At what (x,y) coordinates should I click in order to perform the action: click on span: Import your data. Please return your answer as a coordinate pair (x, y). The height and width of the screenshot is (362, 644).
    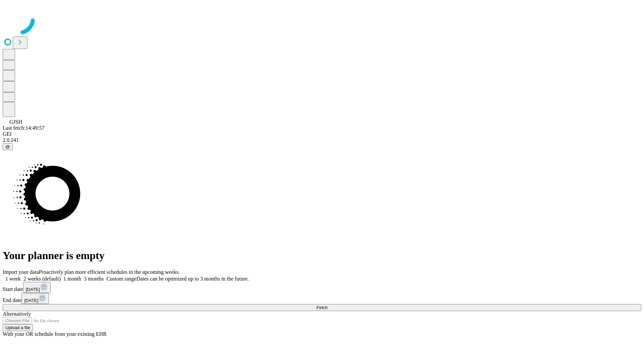
    Looking at the image, I should click on (21, 272).